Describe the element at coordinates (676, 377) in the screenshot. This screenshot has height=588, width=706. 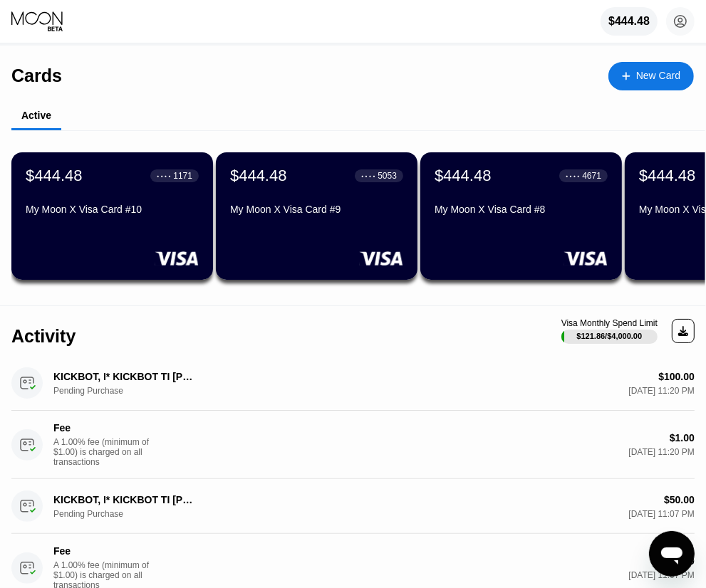
I see `div: $100.00` at that location.